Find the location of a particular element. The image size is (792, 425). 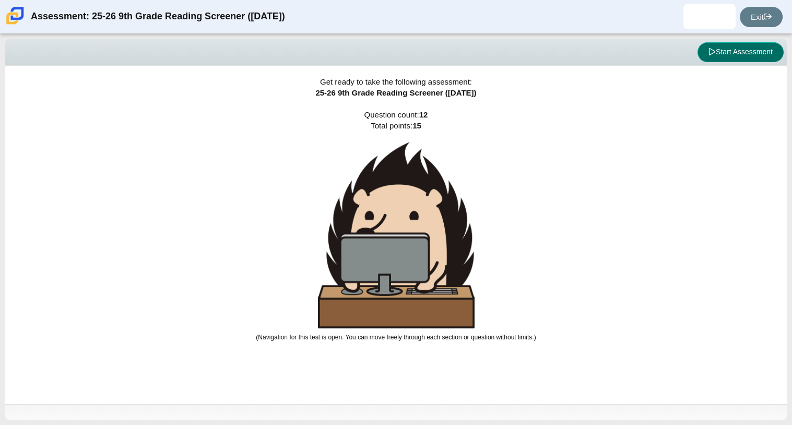

a: Carmen School of Science & Technology is located at coordinates (15, 23).